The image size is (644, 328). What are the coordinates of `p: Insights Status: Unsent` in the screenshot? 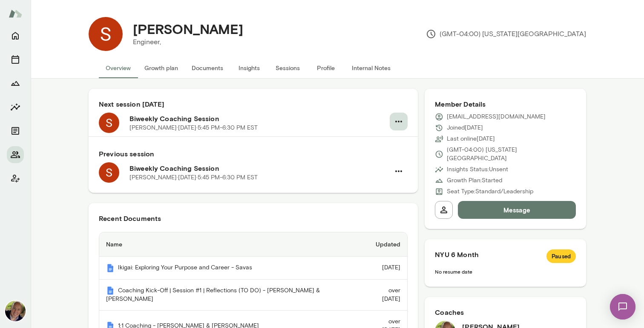 It's located at (477, 169).